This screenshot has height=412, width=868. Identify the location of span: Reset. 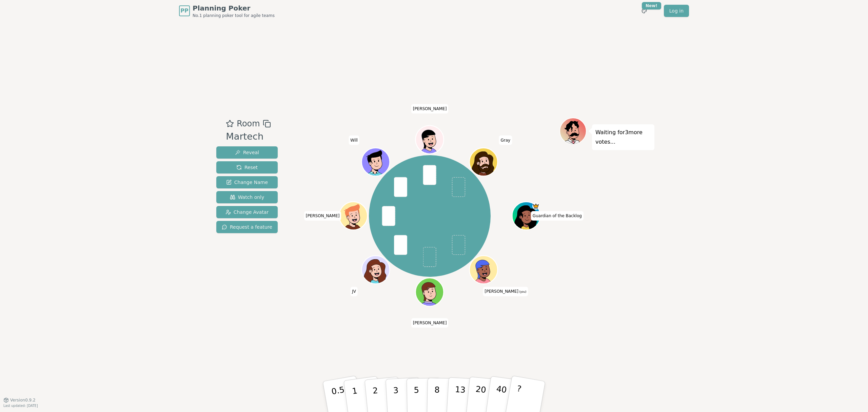
(246, 167).